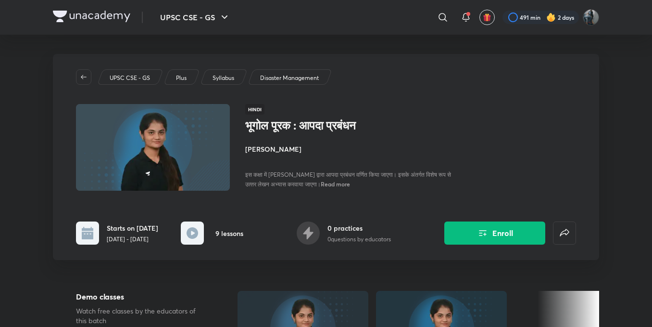 The image size is (652, 327). I want to click on span: Read more, so click(335, 184).